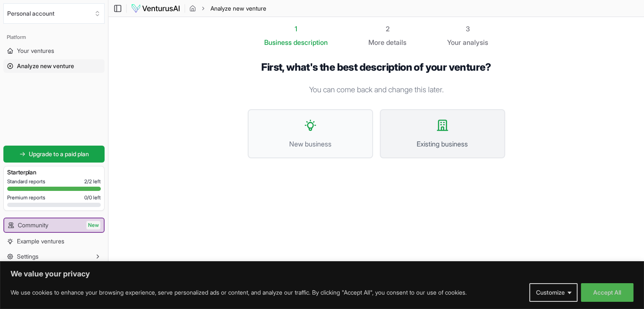  What do you see at coordinates (41, 241) in the screenshot?
I see `span: Example ventures` at bounding box center [41, 241].